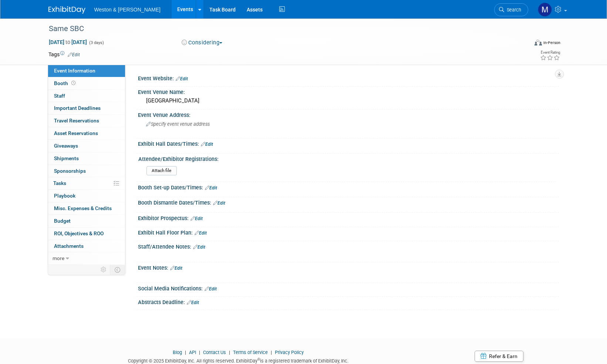 This screenshot has width=607, height=364. I want to click on div: Event Rating, so click(550, 53).